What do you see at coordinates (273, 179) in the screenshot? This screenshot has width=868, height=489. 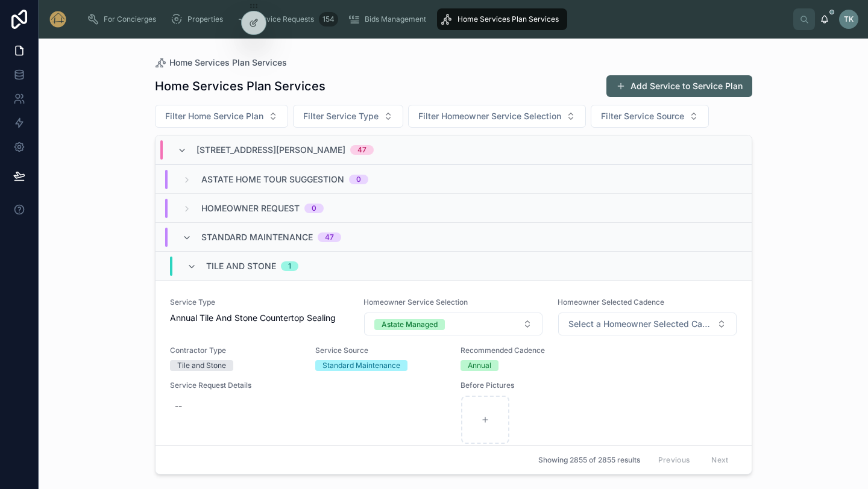 I see `span: Astate Home Tour Suggestion` at bounding box center [273, 179].